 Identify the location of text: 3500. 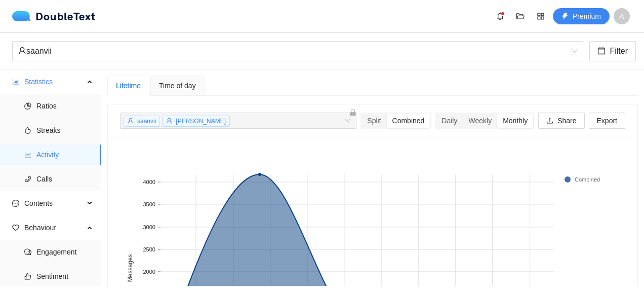
(150, 204).